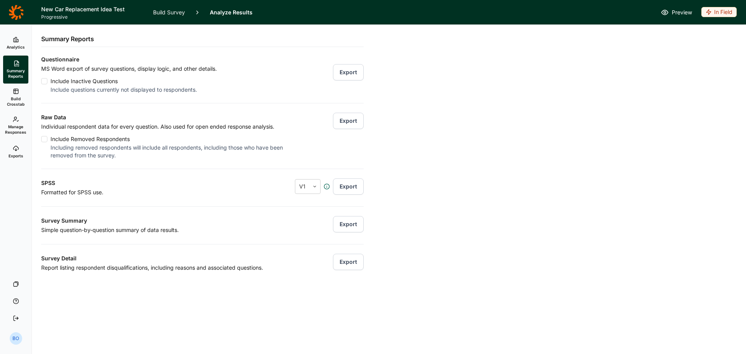 This screenshot has height=354, width=746. I want to click on span: Build Crosstab, so click(16, 101).